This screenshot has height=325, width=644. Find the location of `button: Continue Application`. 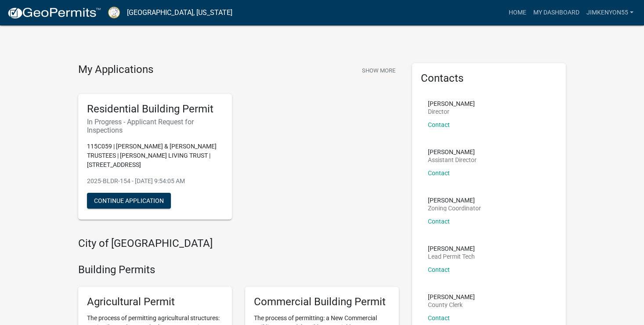

button: Continue Application is located at coordinates (129, 201).